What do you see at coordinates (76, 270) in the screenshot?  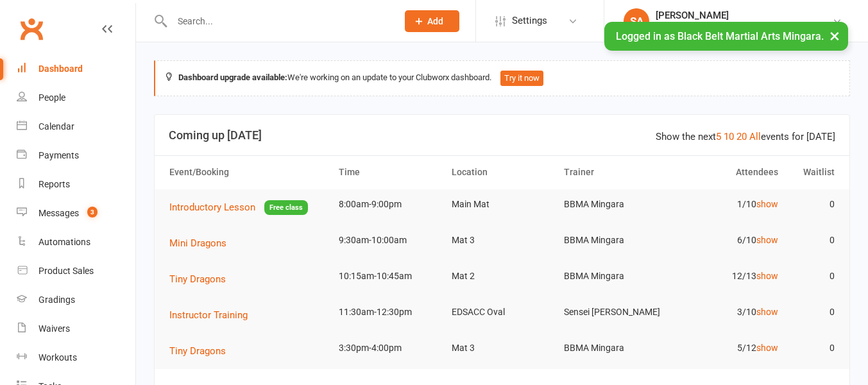 I see `a: Product Sales` at bounding box center [76, 270].